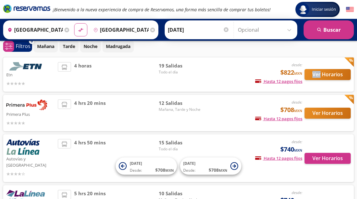 This screenshot has height=199, width=357. What do you see at coordinates (18, 46) in the screenshot?
I see `button: 0Filtros` at bounding box center [18, 46].